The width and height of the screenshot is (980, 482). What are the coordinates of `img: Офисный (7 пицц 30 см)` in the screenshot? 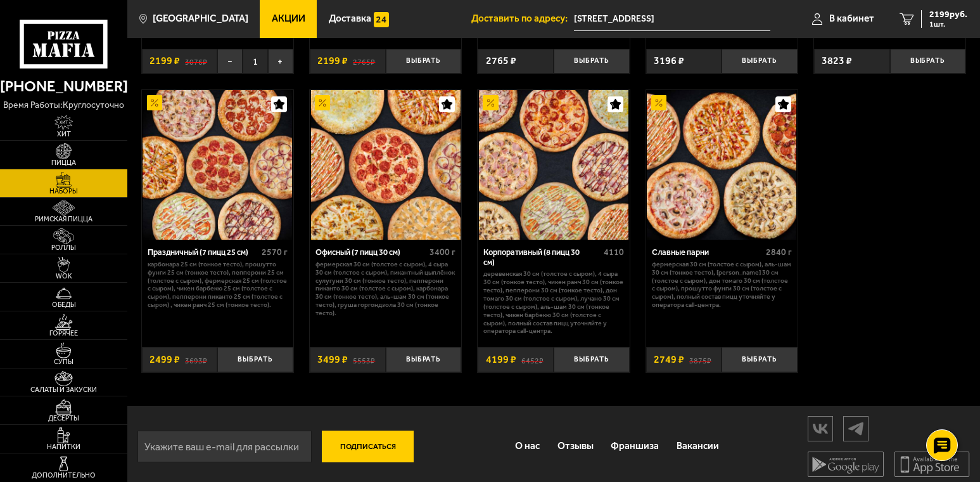 It's located at (386, 165).